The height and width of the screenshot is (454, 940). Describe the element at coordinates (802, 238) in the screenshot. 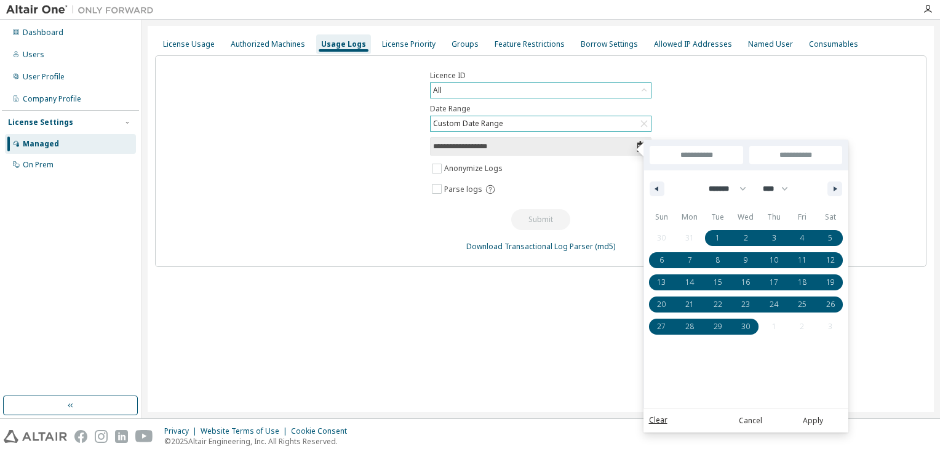

I see `button: 4` at that location.